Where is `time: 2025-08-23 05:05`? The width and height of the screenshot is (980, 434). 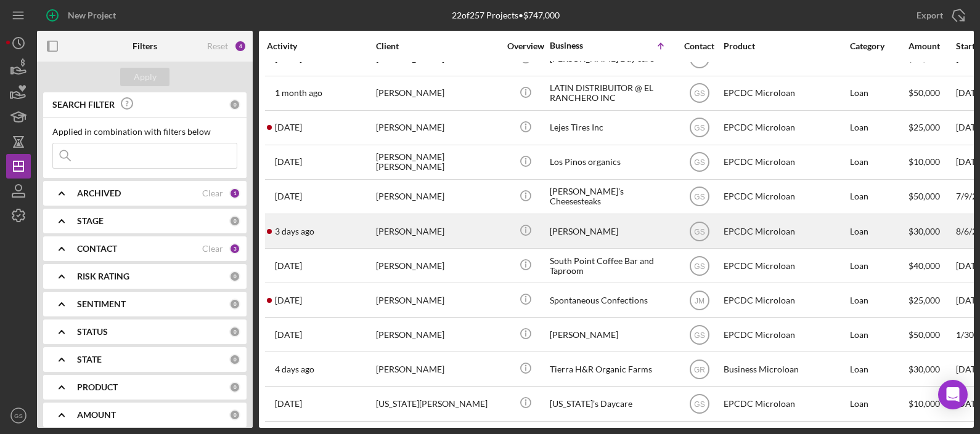
time: 2025-08-23 05:05 is located at coordinates (288, 196).